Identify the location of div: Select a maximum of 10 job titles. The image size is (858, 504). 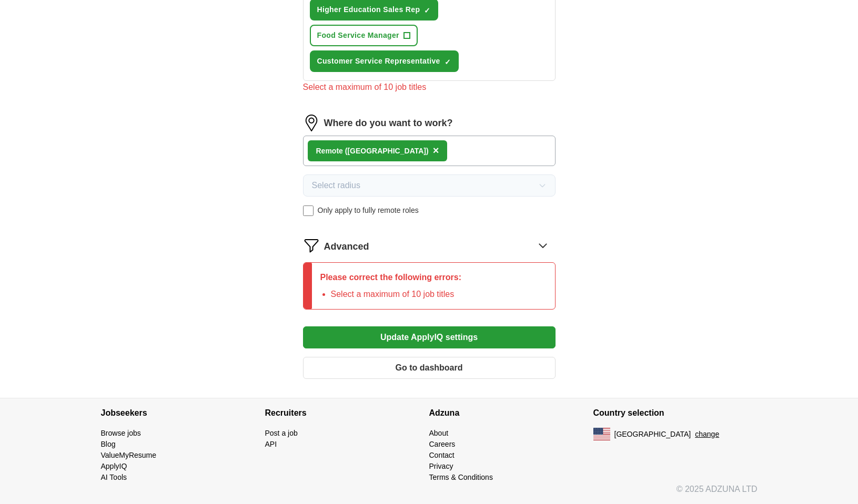
(429, 87).